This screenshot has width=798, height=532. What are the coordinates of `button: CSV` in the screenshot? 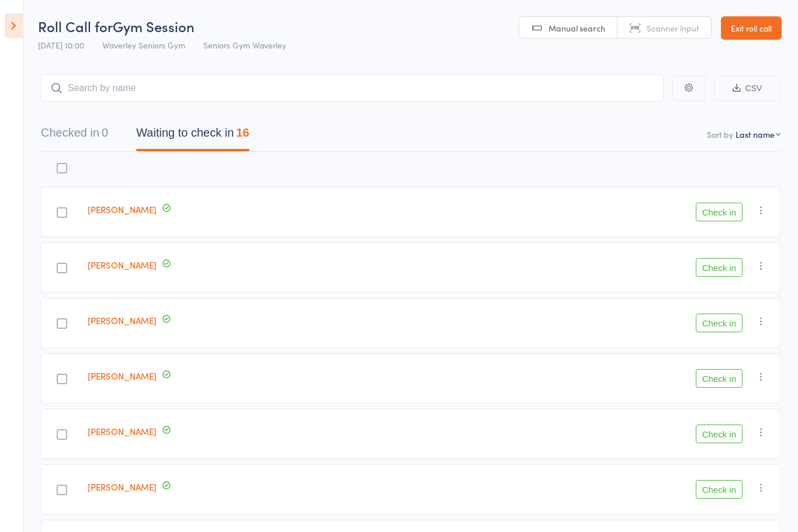 It's located at (747, 88).